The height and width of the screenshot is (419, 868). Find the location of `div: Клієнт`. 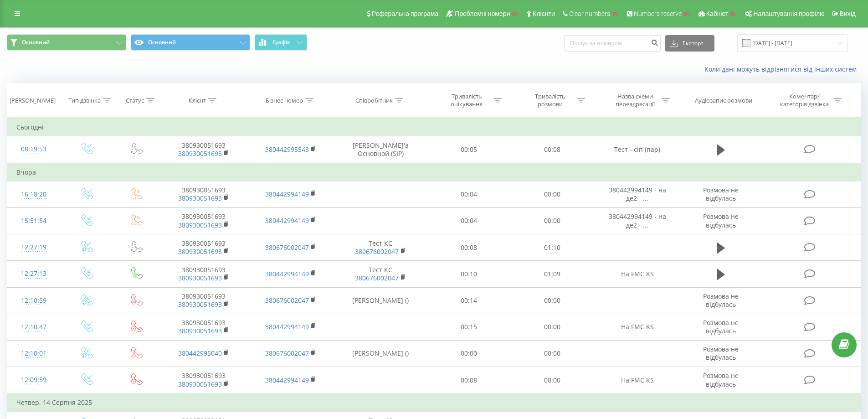

div: Клієнт is located at coordinates (198, 100).